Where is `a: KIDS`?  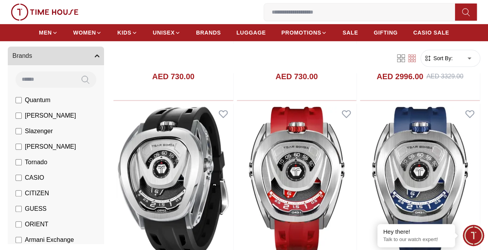
a: KIDS is located at coordinates (127, 33).